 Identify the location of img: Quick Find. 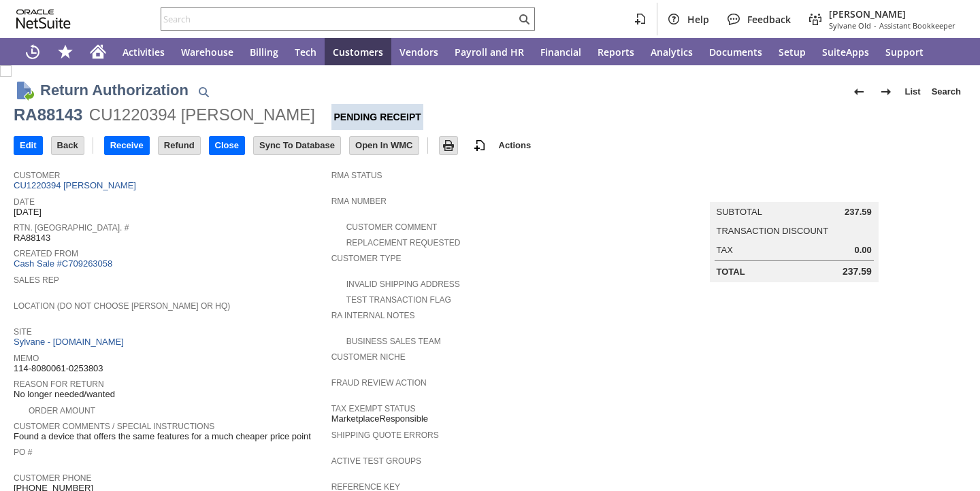
(204, 92).